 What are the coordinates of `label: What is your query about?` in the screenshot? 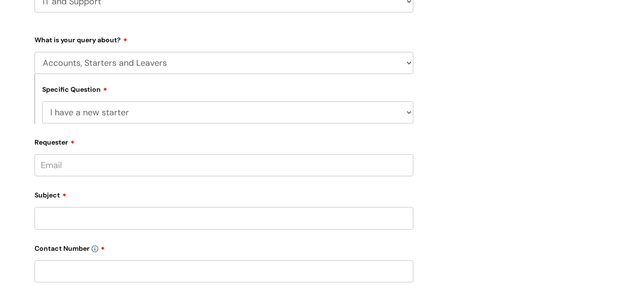 It's located at (223, 38).